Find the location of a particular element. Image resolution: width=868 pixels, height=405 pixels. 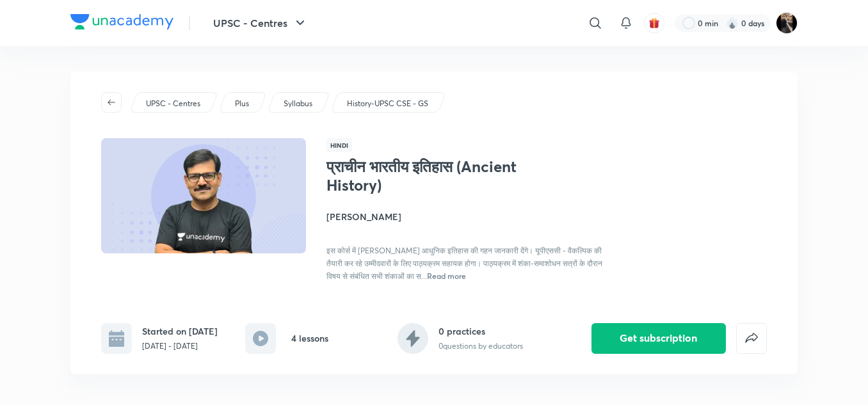

h6: 0 practices is located at coordinates (481, 331).